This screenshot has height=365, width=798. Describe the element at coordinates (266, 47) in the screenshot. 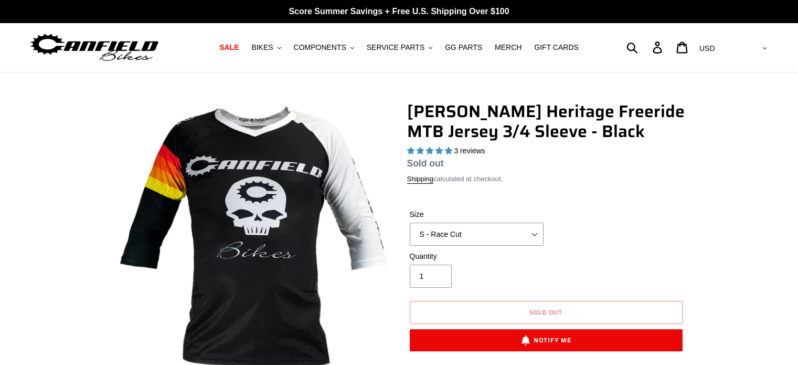

I see `button: BIKES` at that location.